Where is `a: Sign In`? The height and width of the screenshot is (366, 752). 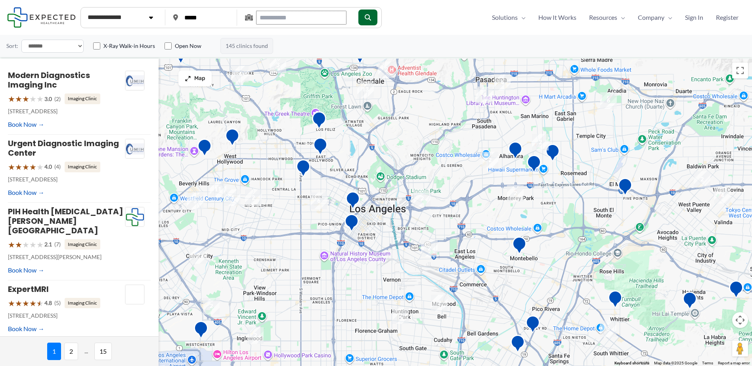 a: Sign In is located at coordinates (694, 17).